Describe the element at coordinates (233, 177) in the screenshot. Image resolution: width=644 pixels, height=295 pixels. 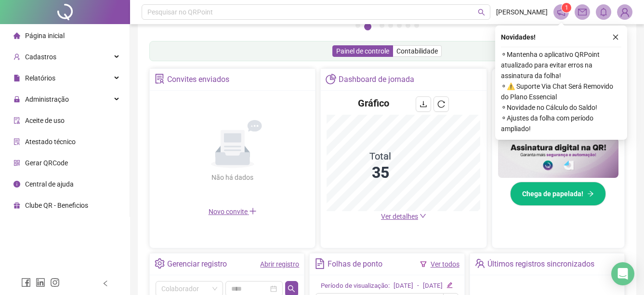
I see `div: Não há dados` at that location.